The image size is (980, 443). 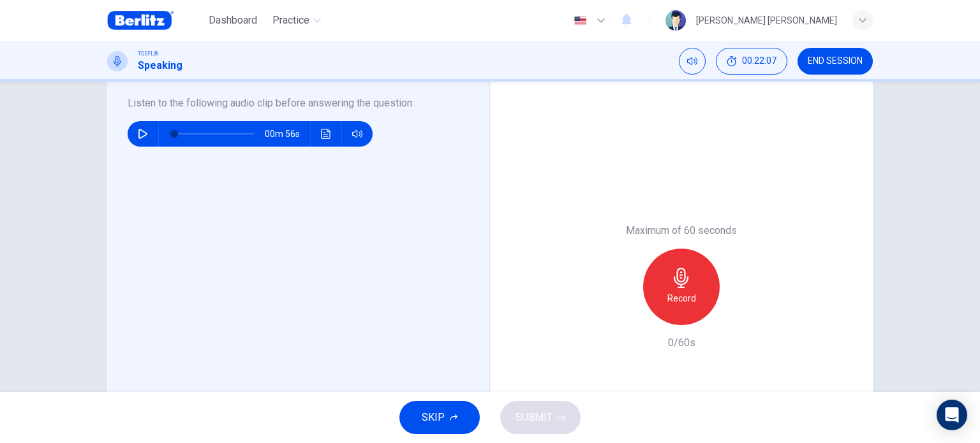 What do you see at coordinates (155, 21) in the screenshot?
I see `a: Berlitz Brasil logo` at bounding box center [155, 21].